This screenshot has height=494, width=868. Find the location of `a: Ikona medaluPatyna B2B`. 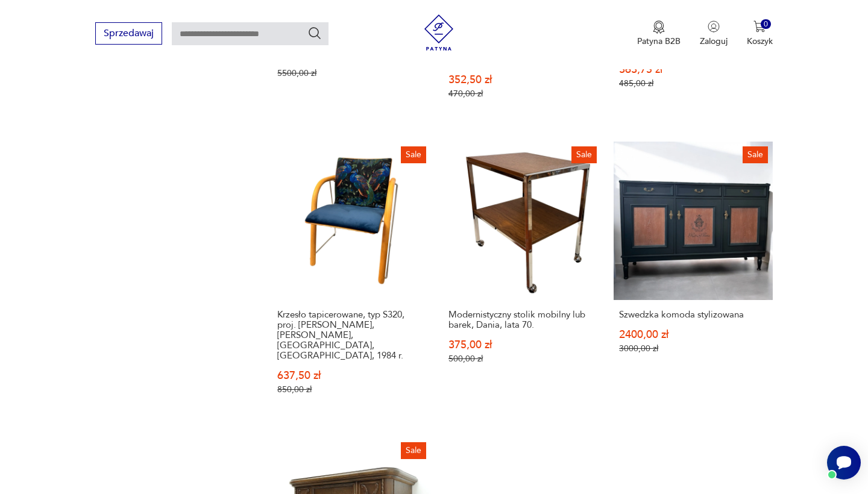

a: Ikona medaluPatyna B2B is located at coordinates (659, 34).